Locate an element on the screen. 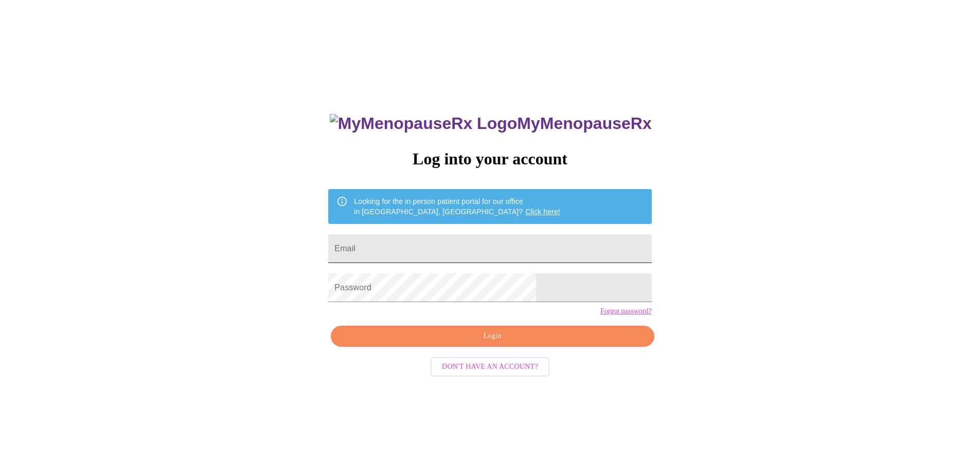  a: Click here! is located at coordinates (543, 212).